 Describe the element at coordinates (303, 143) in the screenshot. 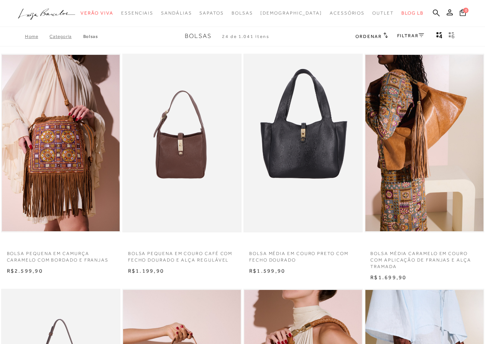

I see `img: BOLSA MÉDIA EM COURO PRETO COM FECHO DOURADO` at that location.